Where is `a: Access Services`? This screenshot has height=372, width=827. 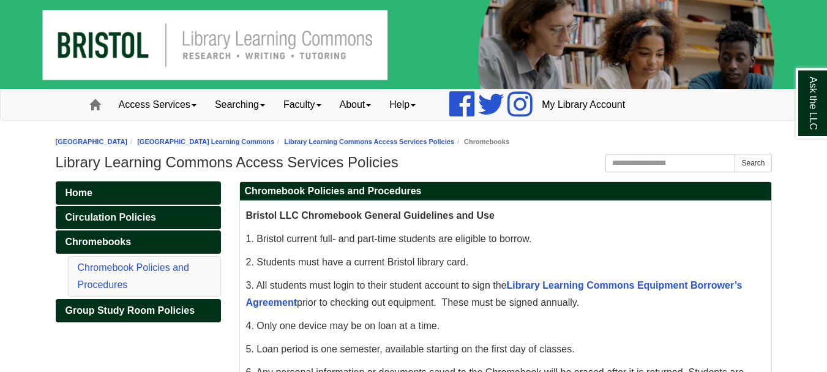
a: Access Services is located at coordinates (157, 105).